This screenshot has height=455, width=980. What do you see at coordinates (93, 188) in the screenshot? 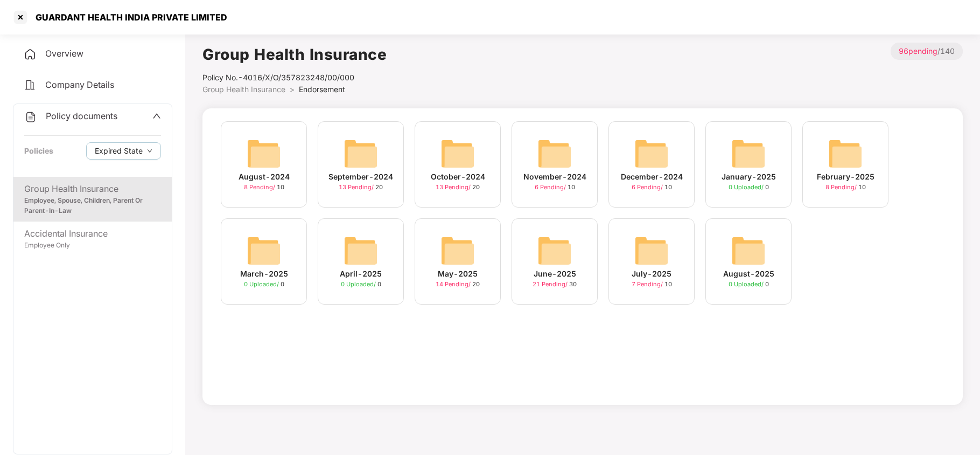
I see `div: Group Health Insurance` at bounding box center [93, 188].